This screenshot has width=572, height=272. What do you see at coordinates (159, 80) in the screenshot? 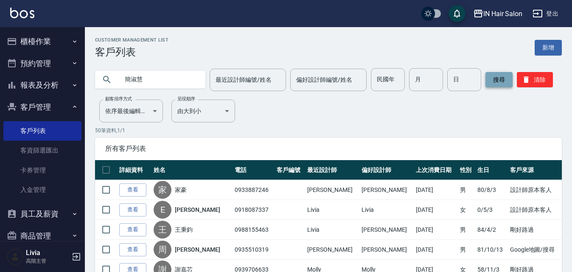
I see `input: 搜尋關鍵字` at bounding box center [159, 80].